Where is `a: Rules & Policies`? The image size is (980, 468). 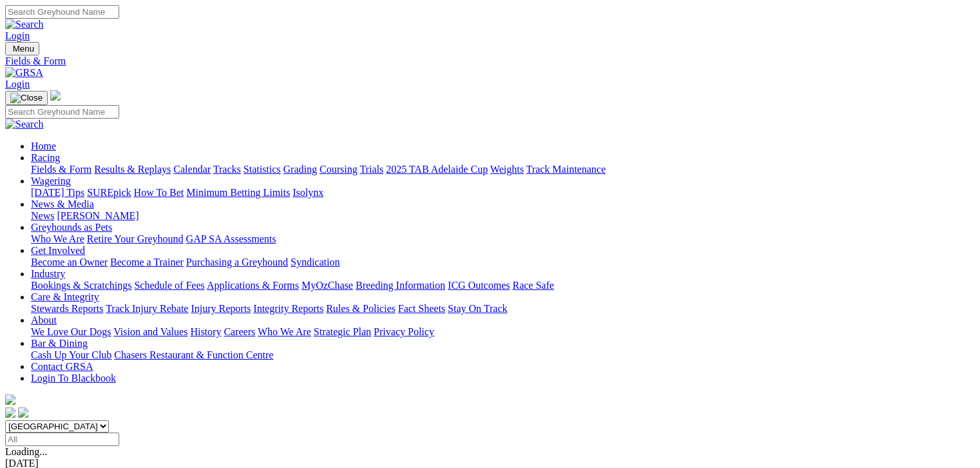 a: Rules & Policies is located at coordinates (361, 308).